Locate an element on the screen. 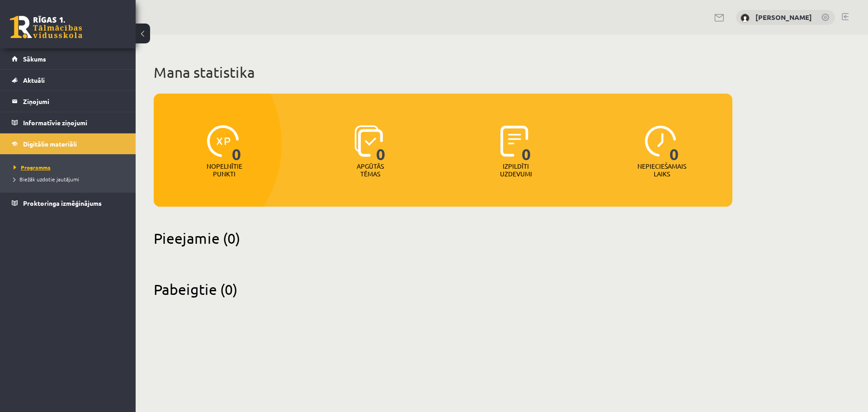 The image size is (868, 412). a: Digitālie materiāli is located at coordinates (68, 144).